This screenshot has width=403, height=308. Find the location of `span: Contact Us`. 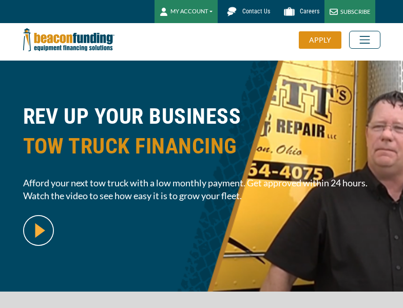

span: Contact Us is located at coordinates (256, 11).